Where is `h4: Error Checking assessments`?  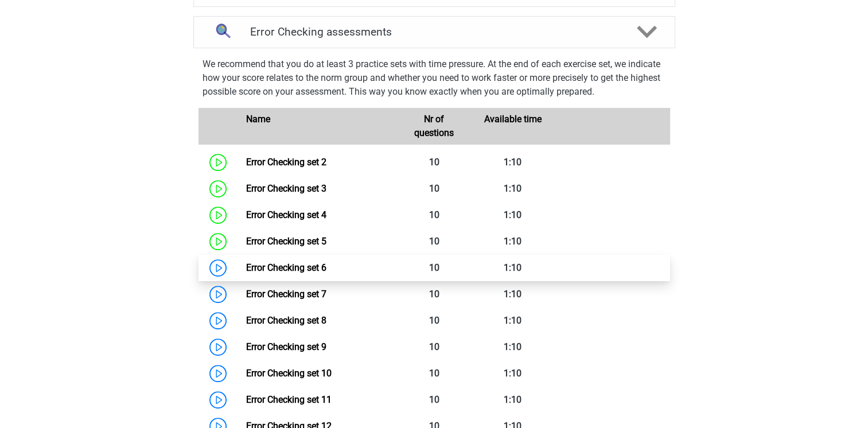
h4: Error Checking assessments is located at coordinates (434, 31).